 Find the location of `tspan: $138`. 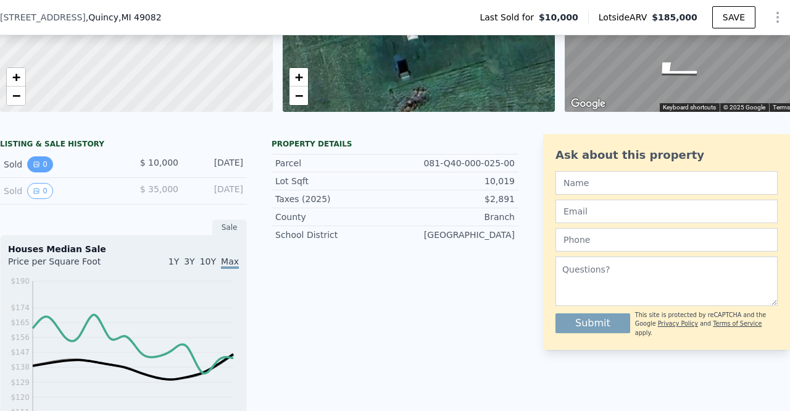

tspan: $138 is located at coordinates (20, 367).